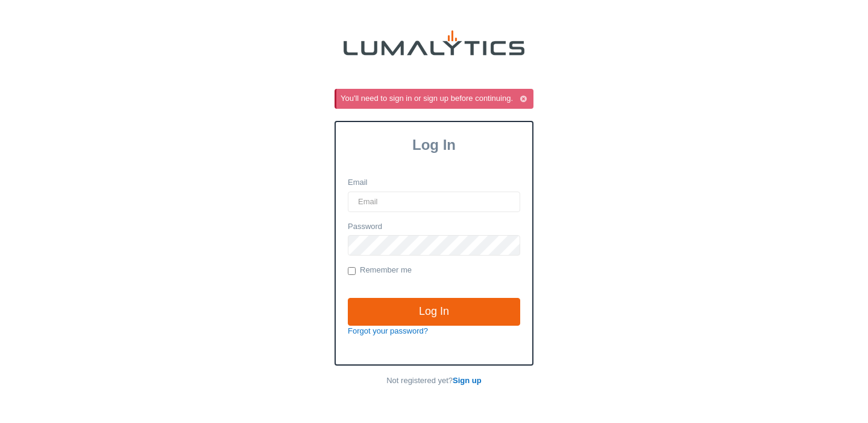 The width and height of the screenshot is (868, 423). I want to click on img: lumalytics-black-e9b537c871f77d9ce8d3a6940f85695cd68c596e3f819dc492052d1098752254.png, so click(434, 43).